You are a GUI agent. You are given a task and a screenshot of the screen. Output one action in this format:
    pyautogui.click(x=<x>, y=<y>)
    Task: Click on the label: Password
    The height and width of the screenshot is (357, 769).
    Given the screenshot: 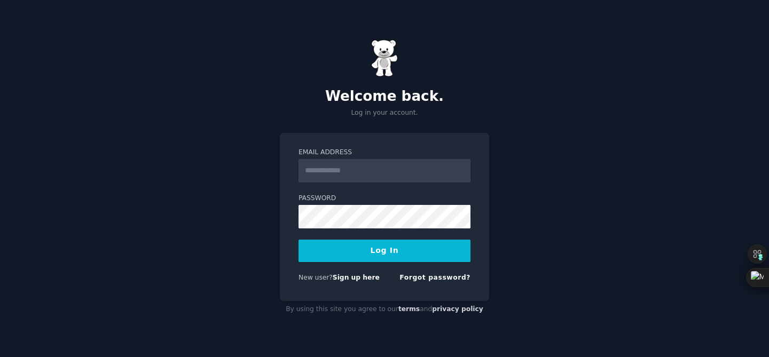 What is the action you would take?
    pyautogui.click(x=384, y=199)
    